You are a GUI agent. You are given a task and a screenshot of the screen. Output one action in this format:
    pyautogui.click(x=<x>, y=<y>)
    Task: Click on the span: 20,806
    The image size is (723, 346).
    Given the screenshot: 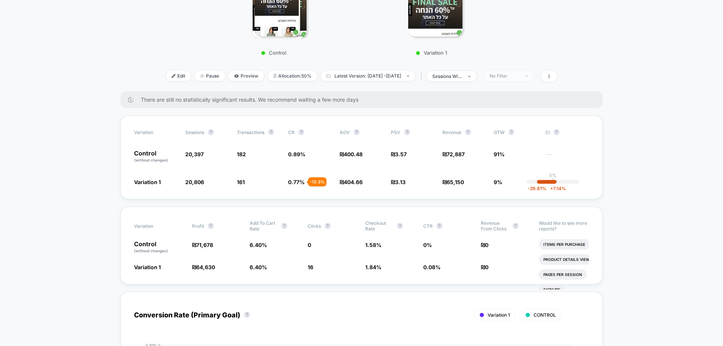 What is the action you would take?
    pyautogui.click(x=195, y=182)
    